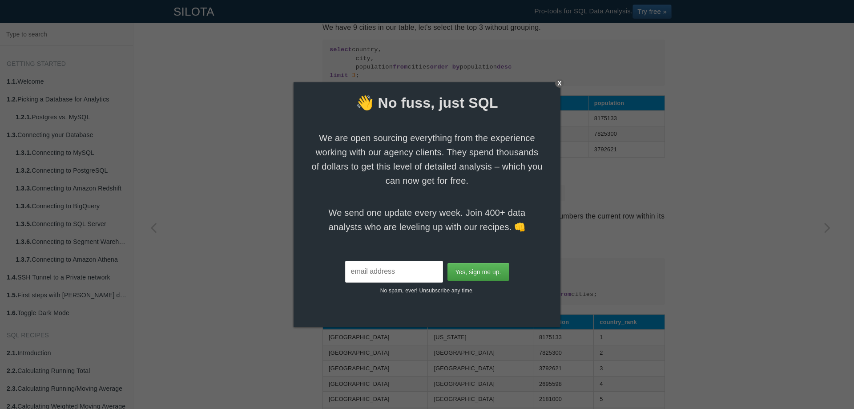 The height and width of the screenshot is (409, 854). Describe the element at coordinates (478, 272) in the screenshot. I see `input: Yes, sign me up.` at that location.